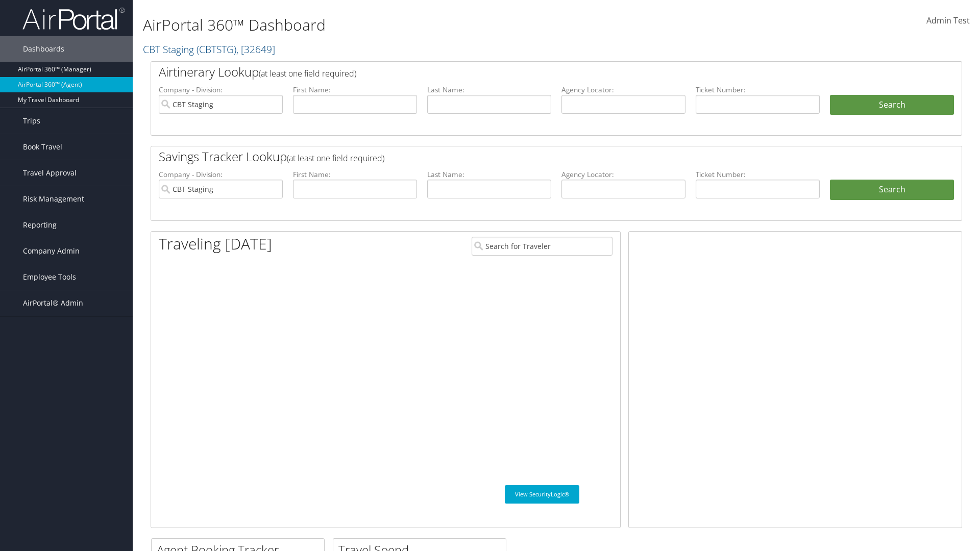  Describe the element at coordinates (43, 49) in the screenshot. I see `span: Dashboards` at that location.